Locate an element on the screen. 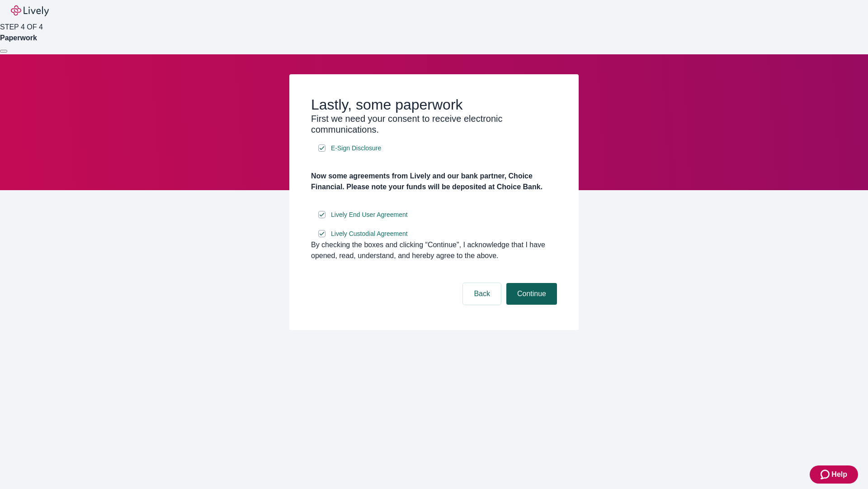 The image size is (868, 489). button: Back is located at coordinates (482, 294).